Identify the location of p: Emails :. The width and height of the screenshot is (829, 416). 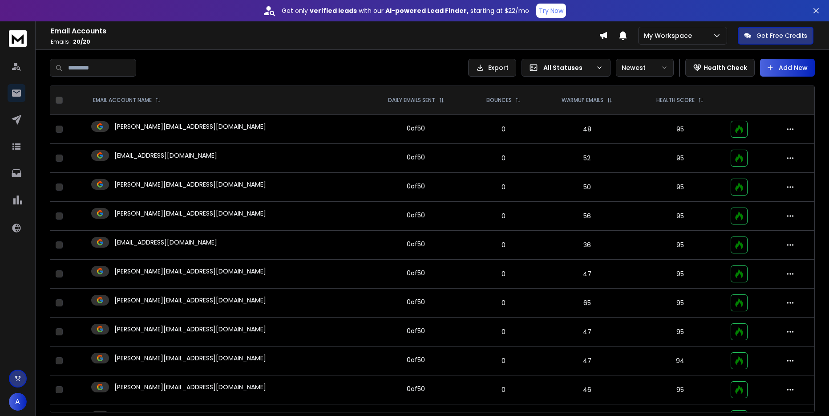
(325, 42).